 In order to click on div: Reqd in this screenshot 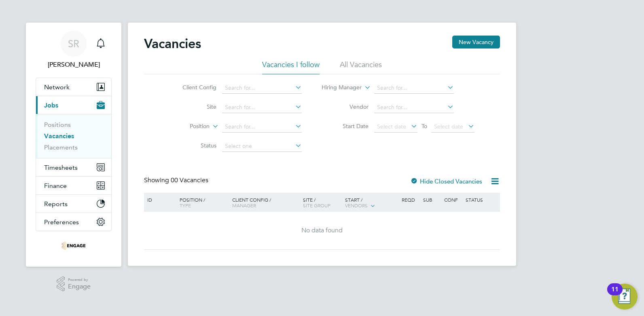, I will do `click(410, 199)`.